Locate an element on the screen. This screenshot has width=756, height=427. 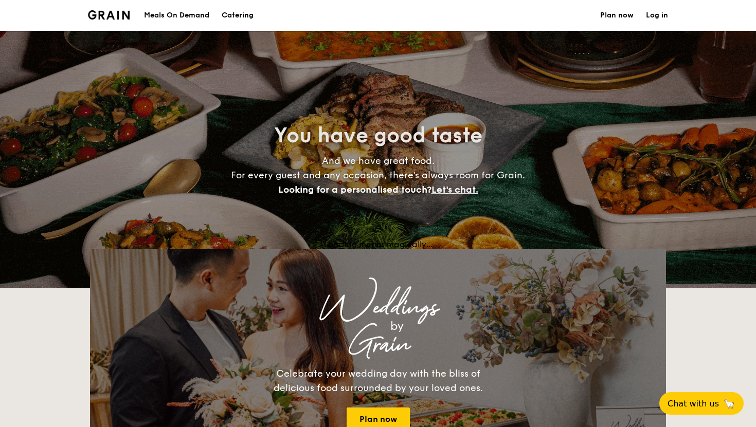
a: Logotype is located at coordinates (109, 15).